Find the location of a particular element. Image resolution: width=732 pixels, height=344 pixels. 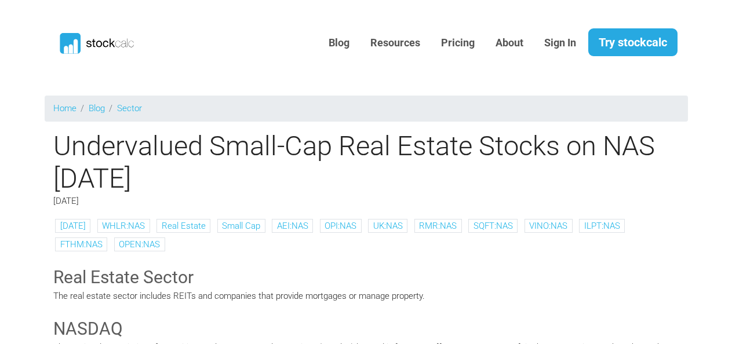

a: Sector is located at coordinates (129, 108).